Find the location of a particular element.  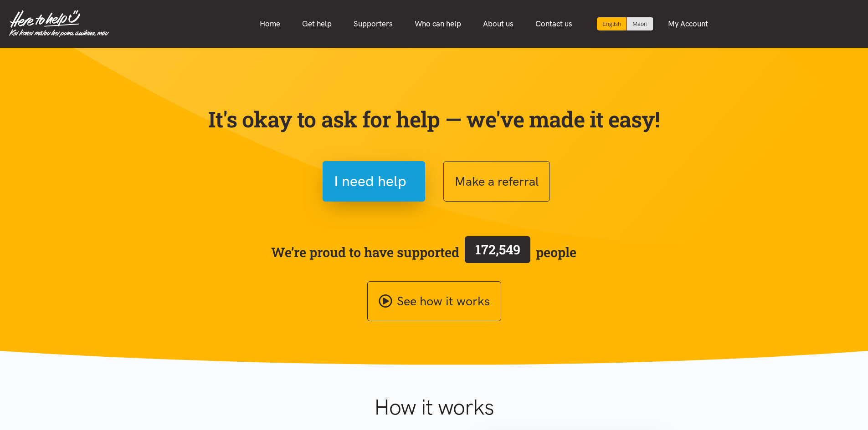

h1: How it works is located at coordinates (434, 408).